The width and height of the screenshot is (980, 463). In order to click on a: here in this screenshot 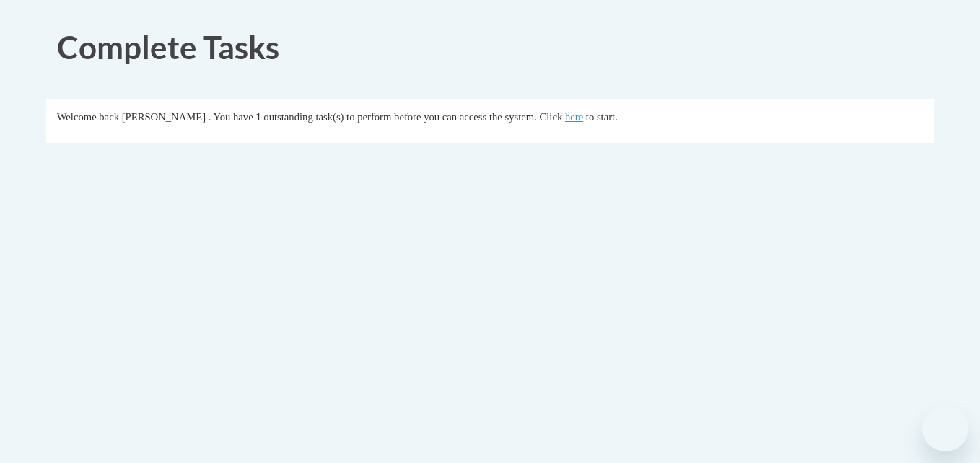, I will do `click(573, 117)`.